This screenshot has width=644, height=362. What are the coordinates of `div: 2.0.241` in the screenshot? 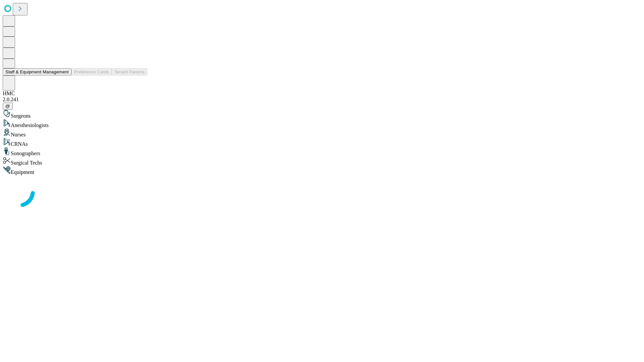 It's located at (322, 99).